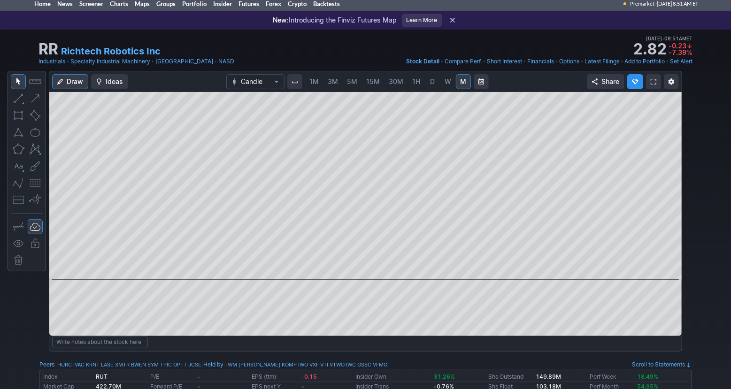  What do you see at coordinates (671, 82) in the screenshot?
I see `button: Chart Settings` at bounding box center [671, 82].